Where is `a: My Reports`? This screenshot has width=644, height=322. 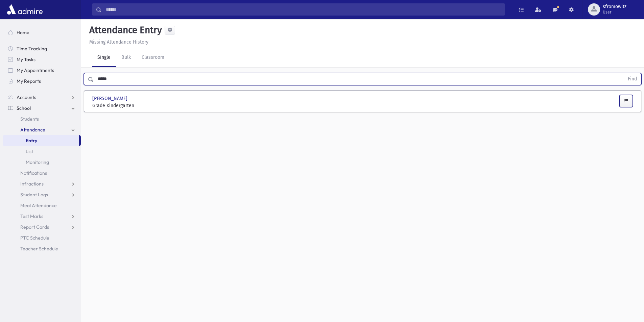 a: My Reports is located at coordinates (42, 81).